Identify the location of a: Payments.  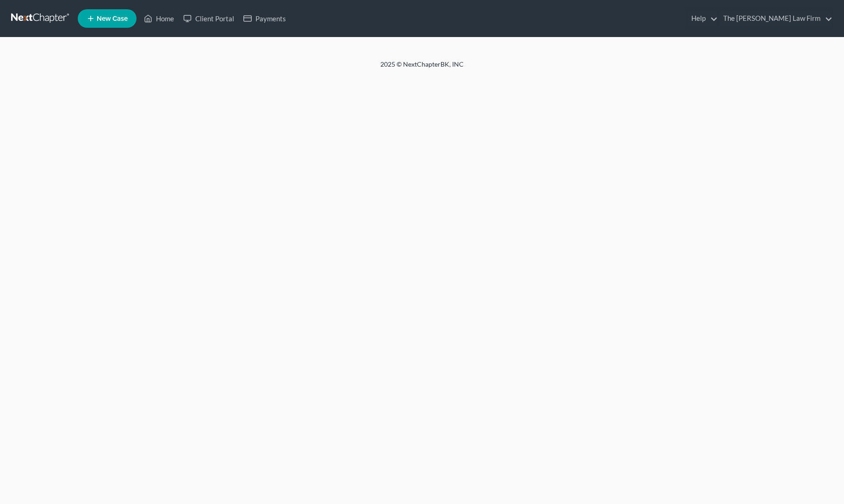
(265, 18).